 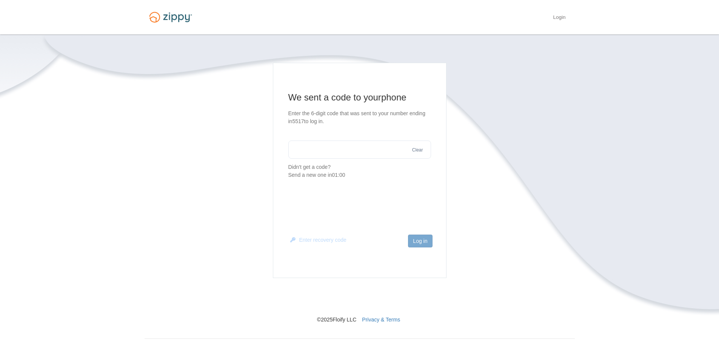 What do you see at coordinates (360, 171) in the screenshot?
I see `p: Didn't get a code?` at bounding box center [360, 171].